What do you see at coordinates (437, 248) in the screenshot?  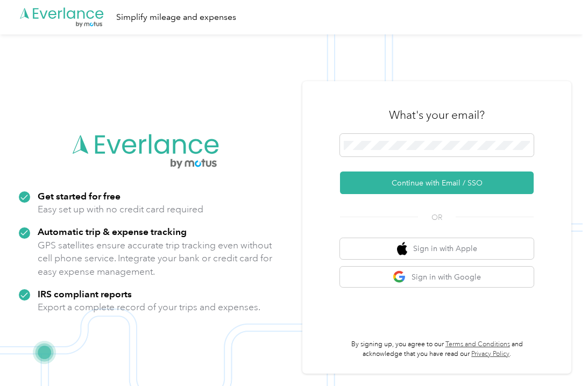 I see `button: apple logoSign in with Apple` at bounding box center [437, 248].